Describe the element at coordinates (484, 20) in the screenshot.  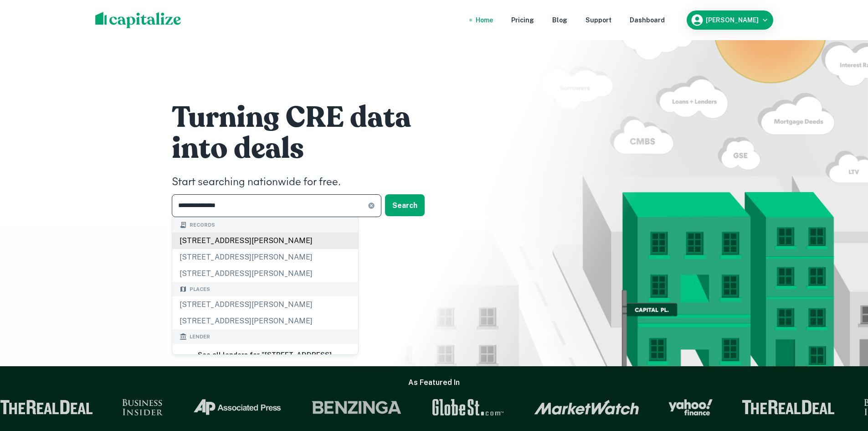
I see `div: Home` at that location.